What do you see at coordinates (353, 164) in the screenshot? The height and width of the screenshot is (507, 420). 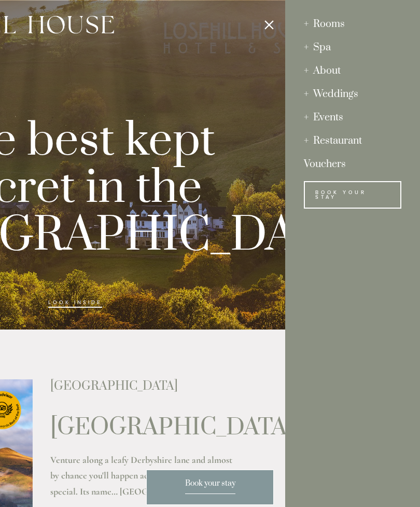 I see `a: Vouchers` at bounding box center [353, 164].